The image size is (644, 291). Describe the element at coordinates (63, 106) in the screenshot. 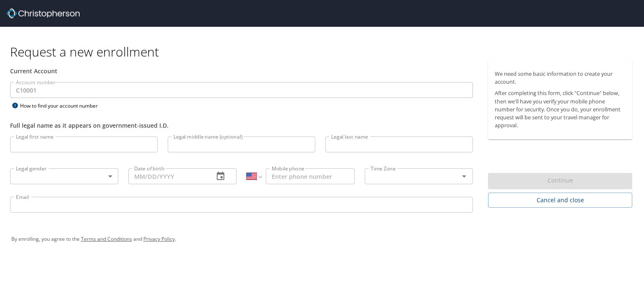

I see `div: How to find your account number` at that location.